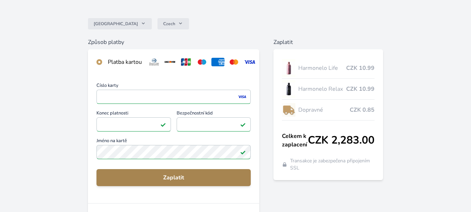 The width and height of the screenshot is (471, 212). What do you see at coordinates (170, 62) in the screenshot?
I see `img: discover.svg` at bounding box center [170, 62].